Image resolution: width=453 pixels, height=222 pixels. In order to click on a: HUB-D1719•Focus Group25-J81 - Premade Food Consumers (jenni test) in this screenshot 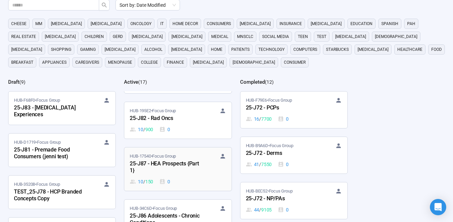, I will do `click(62, 150)`.